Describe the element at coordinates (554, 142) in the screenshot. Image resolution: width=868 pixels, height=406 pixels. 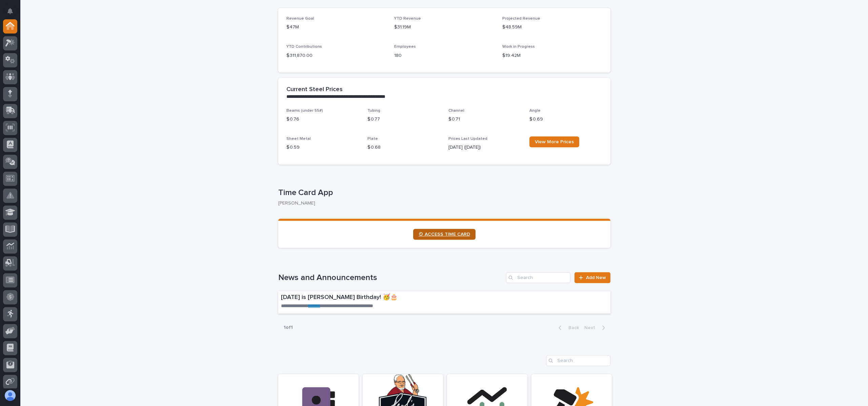
I see `span: View More Prices` at that location.